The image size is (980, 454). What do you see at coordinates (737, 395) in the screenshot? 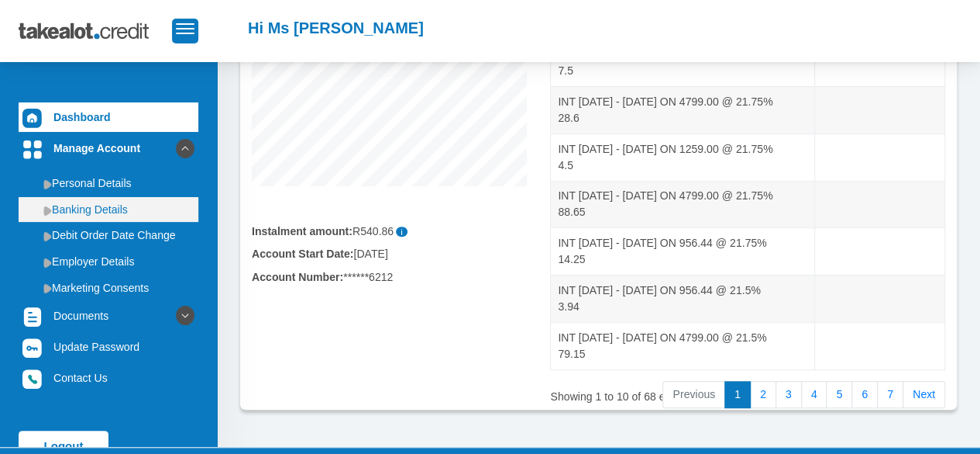
I see `a: 1` at bounding box center [737, 395].